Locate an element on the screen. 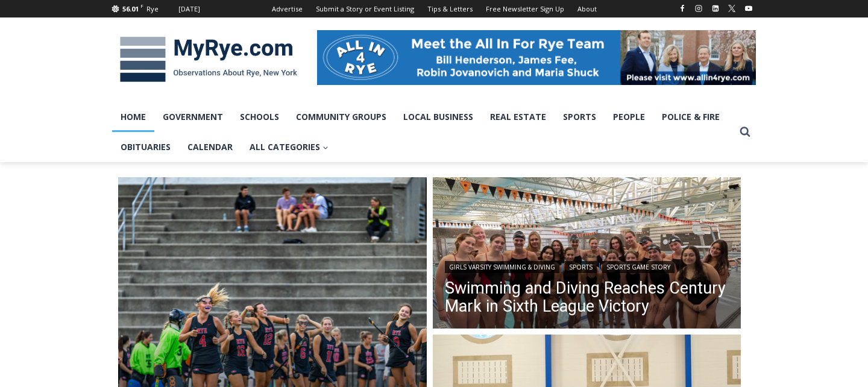 This screenshot has width=868, height=387. a: Calendar is located at coordinates (210, 147).